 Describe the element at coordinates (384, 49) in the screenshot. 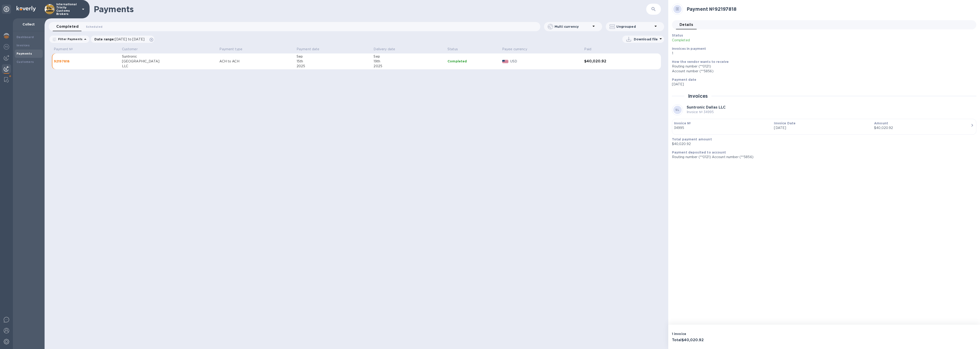

I see `p: Delivery date` at that location.